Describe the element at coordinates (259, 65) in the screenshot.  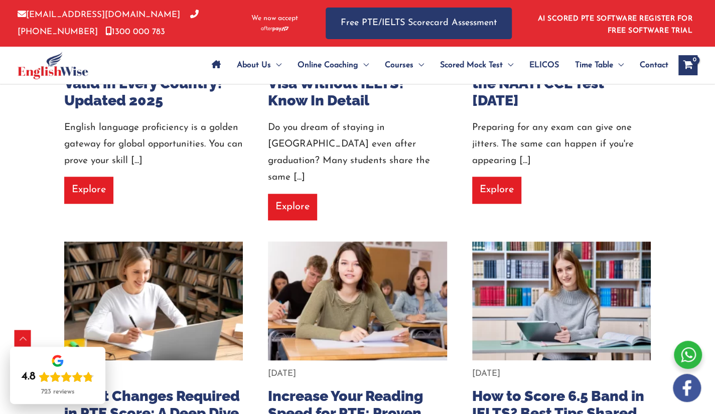
I see `a: About UsMenu Toggle` at that location.